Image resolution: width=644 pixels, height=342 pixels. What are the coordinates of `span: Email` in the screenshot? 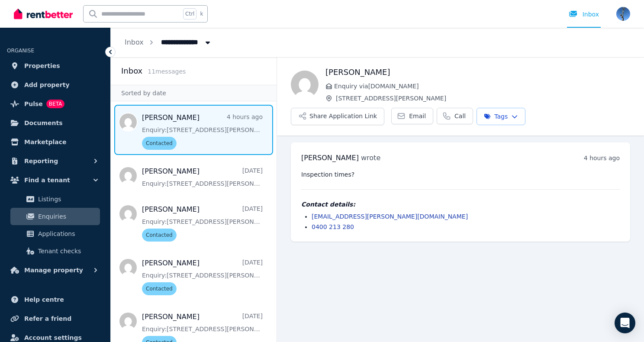 It's located at (417, 116).